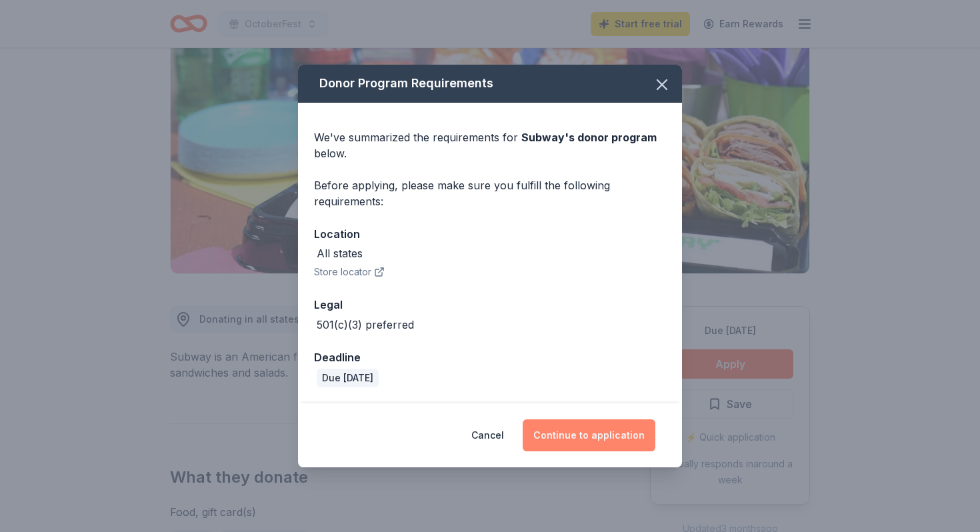 The height and width of the screenshot is (532, 980). What do you see at coordinates (365, 325) in the screenshot?
I see `div: 501(c)(3) preferred` at bounding box center [365, 325].